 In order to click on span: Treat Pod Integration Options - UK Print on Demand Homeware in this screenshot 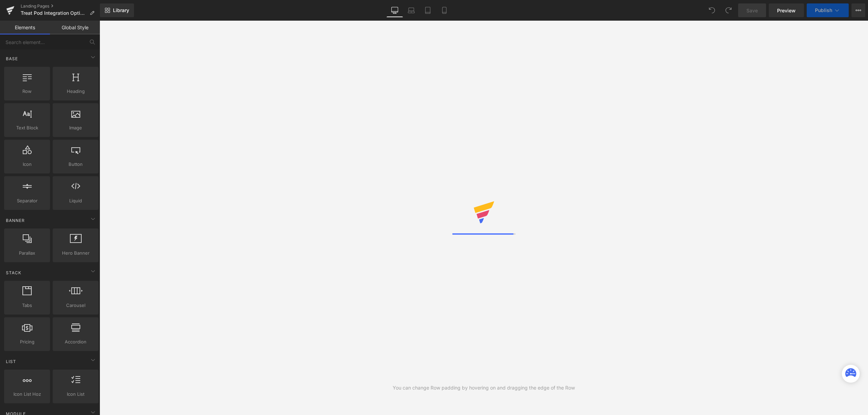, I will do `click(54, 13)`.